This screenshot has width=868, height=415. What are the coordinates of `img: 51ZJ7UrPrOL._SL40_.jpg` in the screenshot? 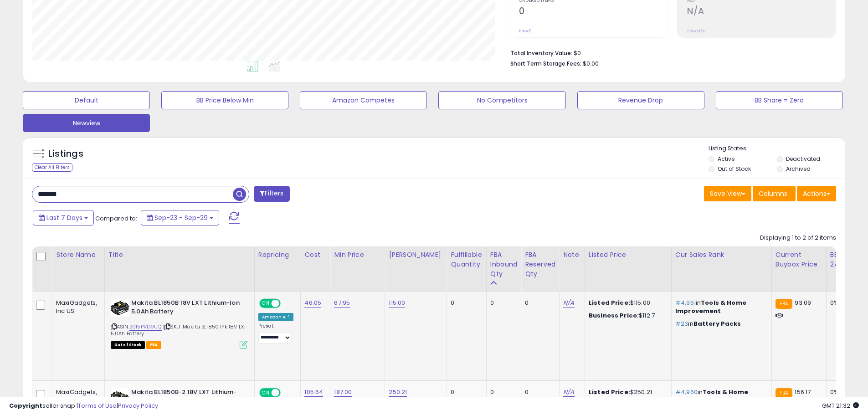 It's located at (120, 308).